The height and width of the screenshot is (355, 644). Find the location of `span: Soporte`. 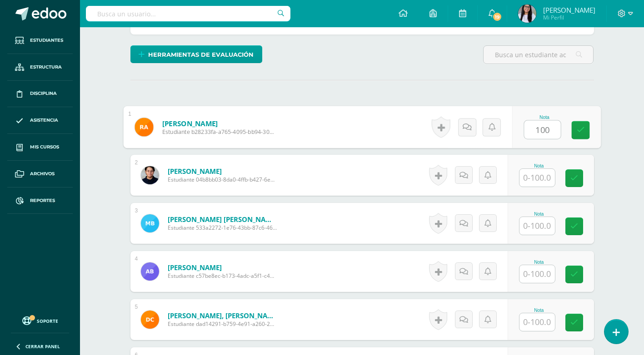

span: Soporte is located at coordinates (48, 321).